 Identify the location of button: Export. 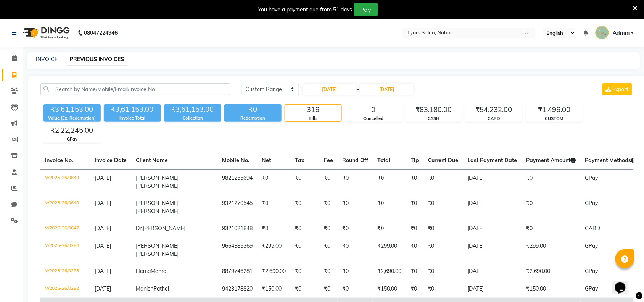
(617, 89).